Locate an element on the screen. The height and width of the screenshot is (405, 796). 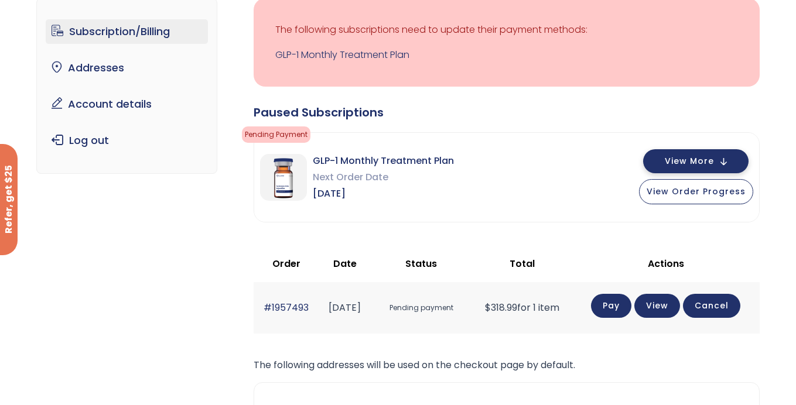
a: Pay is located at coordinates (611, 306).